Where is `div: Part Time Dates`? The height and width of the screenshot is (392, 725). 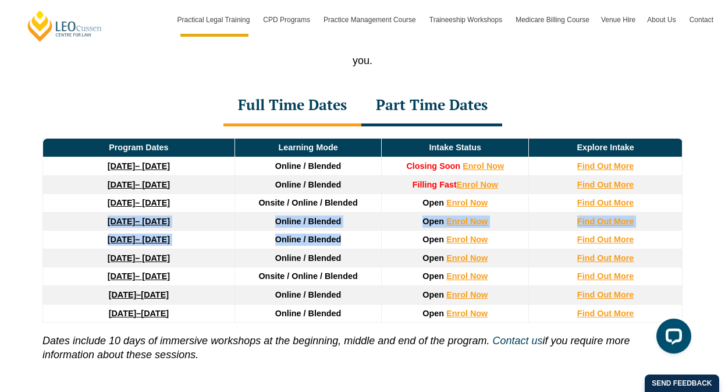
div: Part Time Dates is located at coordinates (432, 106).